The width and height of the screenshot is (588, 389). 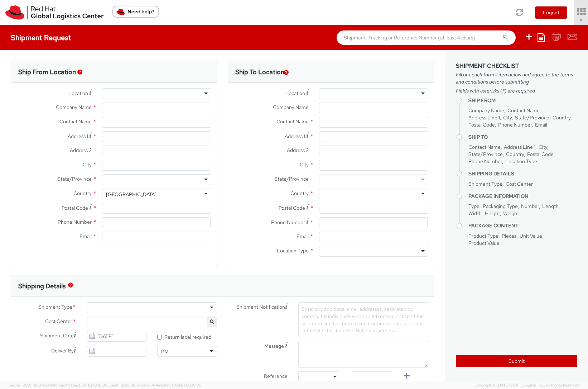 What do you see at coordinates (516, 90) in the screenshot?
I see `span: Fields with asterisks (*) are required` at bounding box center [516, 90].